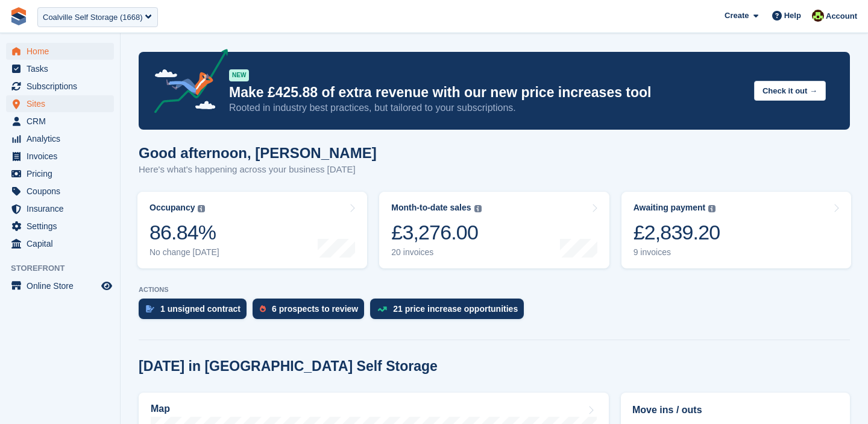  Describe the element at coordinates (487, 108) in the screenshot. I see `p: Rooted in industry best practices, but tailored to your subscriptions.` at that location.